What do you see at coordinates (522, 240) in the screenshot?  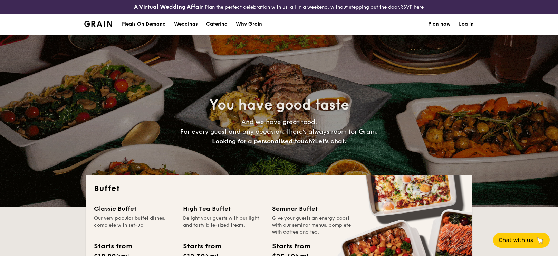 I see `button: Chat with us🦙` at bounding box center [522, 240].